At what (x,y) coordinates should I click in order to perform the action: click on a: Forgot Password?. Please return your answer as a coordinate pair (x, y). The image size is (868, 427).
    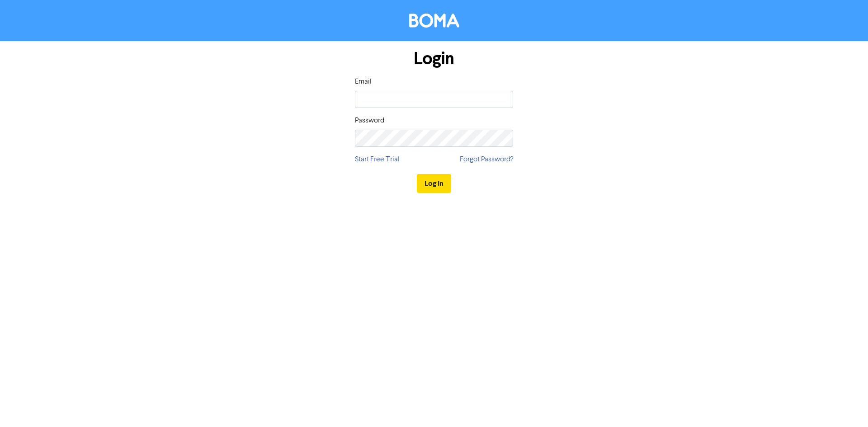
    Looking at the image, I should click on (486, 160).